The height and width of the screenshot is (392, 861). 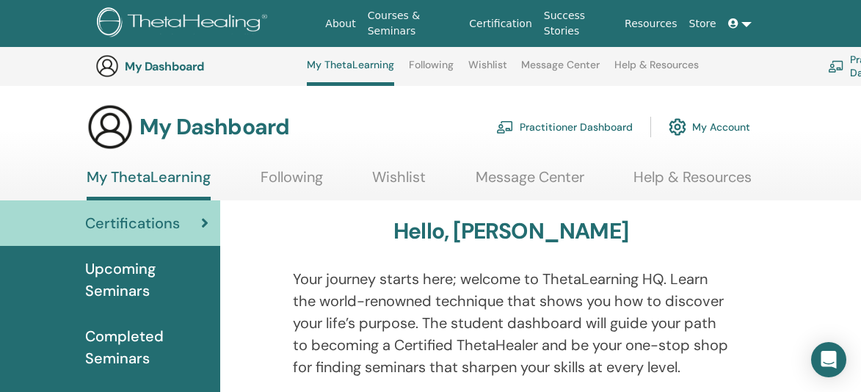 I want to click on a: Certification, so click(x=500, y=23).